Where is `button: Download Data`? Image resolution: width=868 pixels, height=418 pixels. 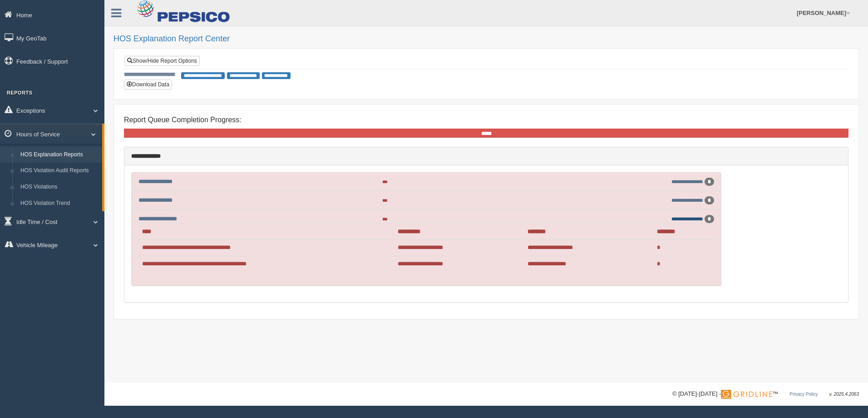
button: Download Data is located at coordinates (148, 84).